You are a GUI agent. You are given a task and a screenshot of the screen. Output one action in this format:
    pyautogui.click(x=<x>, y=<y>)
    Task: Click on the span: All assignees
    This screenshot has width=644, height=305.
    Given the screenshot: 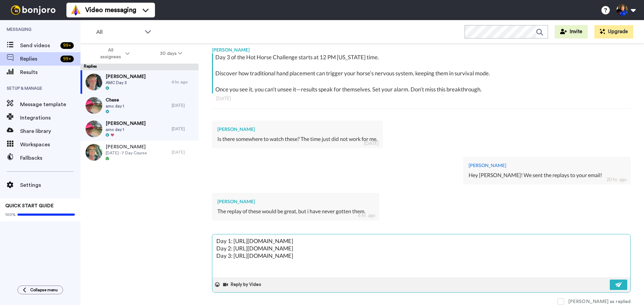 What is the action you would take?
    pyautogui.click(x=110, y=54)
    